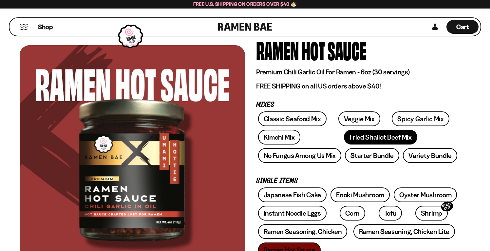  I want to click on div: Cart, so click(463, 27).